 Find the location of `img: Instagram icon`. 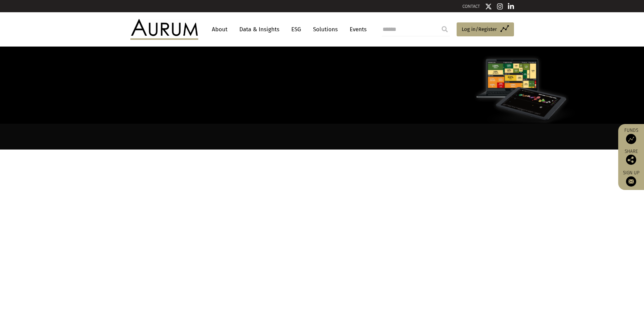

img: Instagram icon is located at coordinates (500, 6).